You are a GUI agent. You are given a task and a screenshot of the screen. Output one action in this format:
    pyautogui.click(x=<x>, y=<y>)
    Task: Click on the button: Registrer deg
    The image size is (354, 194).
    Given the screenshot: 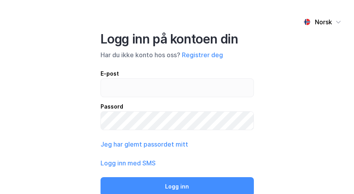 What is the action you would take?
    pyautogui.click(x=202, y=55)
    